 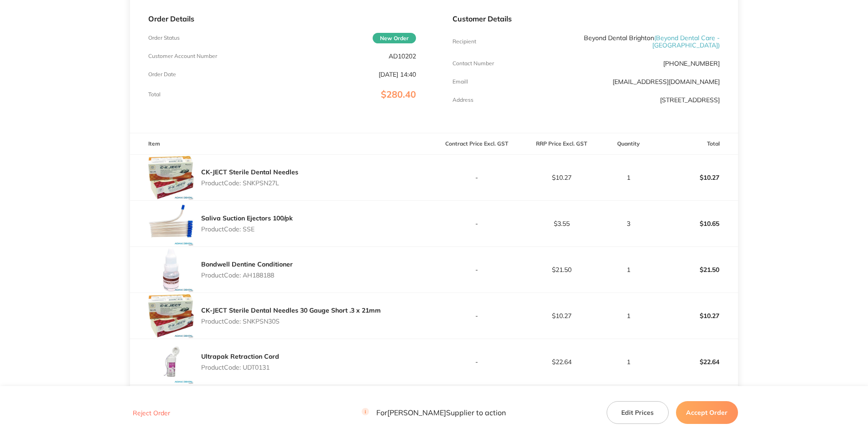 I want to click on p: Product Code: UDT0131, so click(x=240, y=367).